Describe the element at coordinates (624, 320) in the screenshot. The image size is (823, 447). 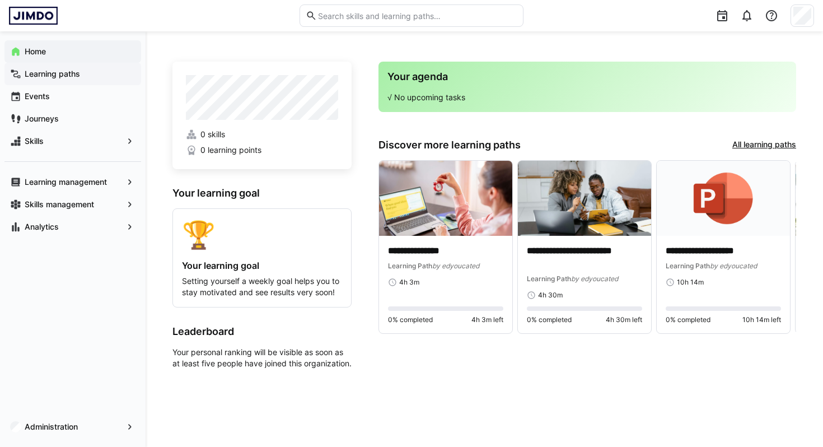
I see `span: 4h 30m left` at that location.